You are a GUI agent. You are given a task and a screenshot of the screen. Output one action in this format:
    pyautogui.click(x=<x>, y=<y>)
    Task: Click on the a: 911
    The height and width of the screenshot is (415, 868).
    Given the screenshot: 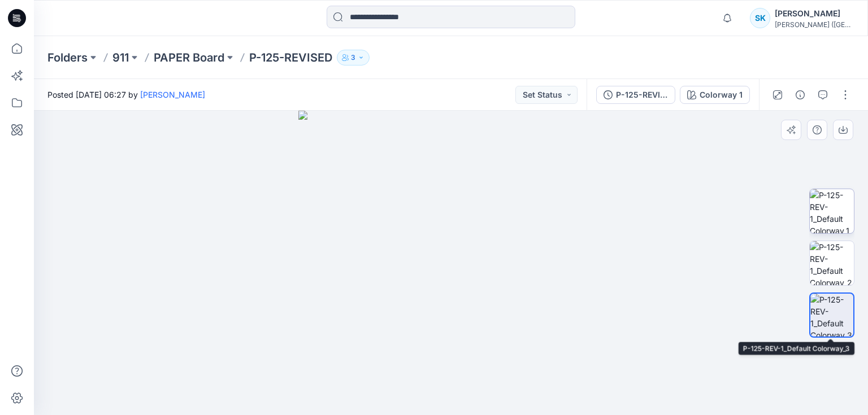 What is the action you would take?
    pyautogui.click(x=120, y=57)
    